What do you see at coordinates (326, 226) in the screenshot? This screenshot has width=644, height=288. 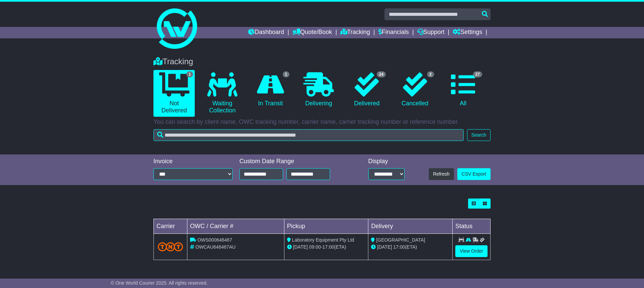 I see `td: Pickup` at bounding box center [326, 226].